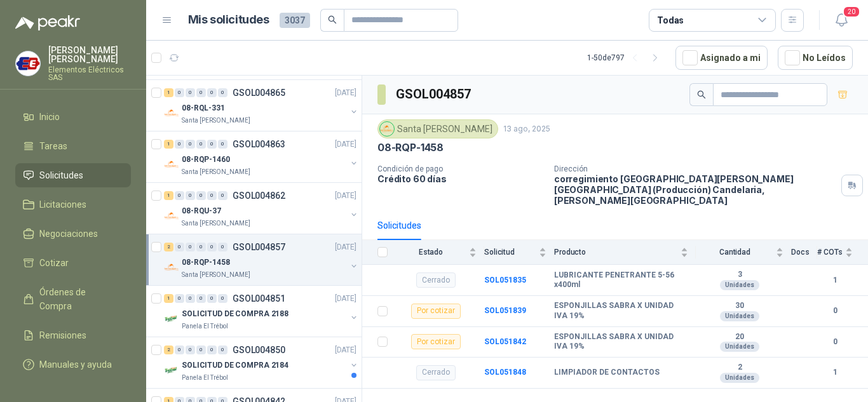 The image size is (868, 402). What do you see at coordinates (258, 144) in the screenshot?
I see `p: GSOL004863` at bounding box center [258, 144].